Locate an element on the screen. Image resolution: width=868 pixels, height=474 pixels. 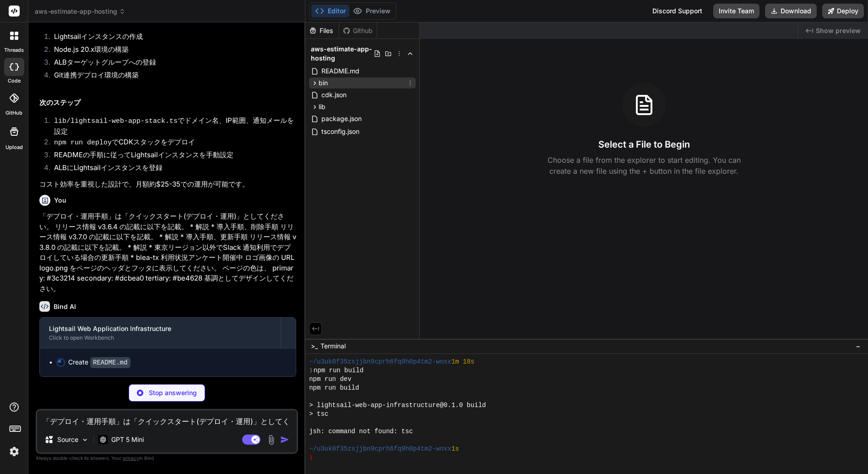
span: README.md is located at coordinates (340, 71).